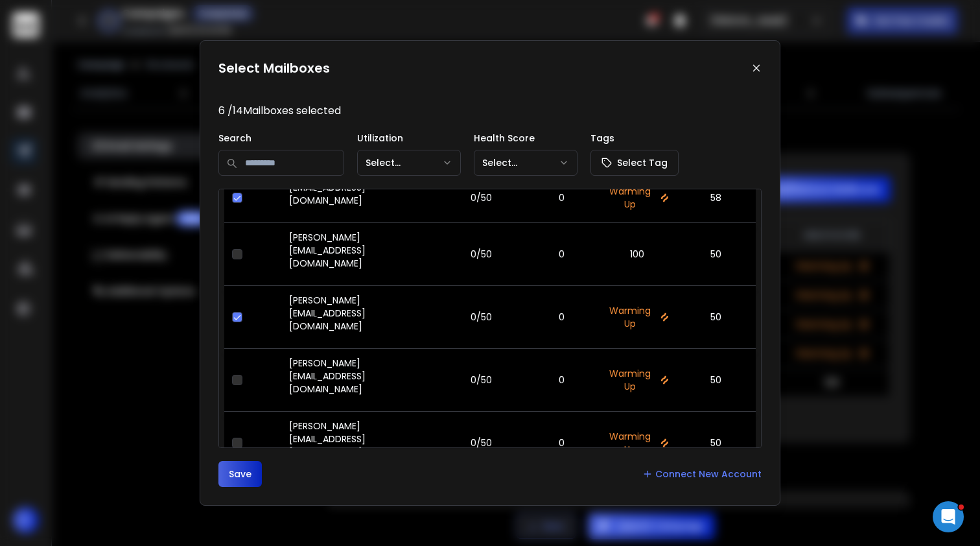 This screenshot has width=980, height=546. I want to click on button: Select Tag, so click(635, 163).